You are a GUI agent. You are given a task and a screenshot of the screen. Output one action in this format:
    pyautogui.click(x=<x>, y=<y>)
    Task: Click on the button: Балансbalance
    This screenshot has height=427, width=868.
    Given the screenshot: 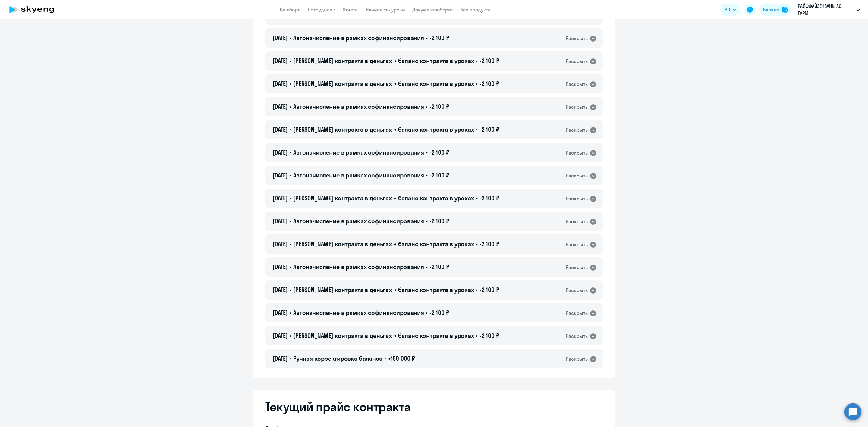 What is the action you would take?
    pyautogui.click(x=775, y=10)
    